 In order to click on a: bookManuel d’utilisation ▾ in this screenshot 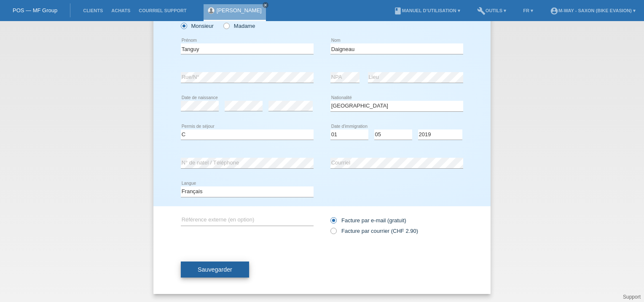, I will do `click(427, 10)`.